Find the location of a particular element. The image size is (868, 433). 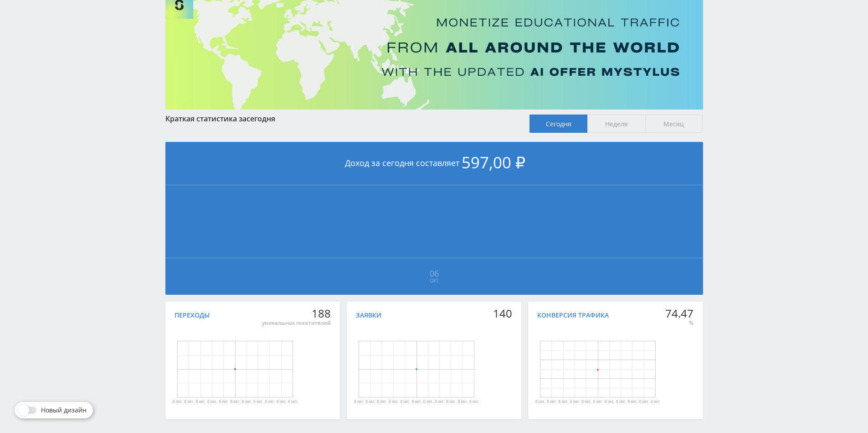

span: 06 is located at coordinates (435, 273).